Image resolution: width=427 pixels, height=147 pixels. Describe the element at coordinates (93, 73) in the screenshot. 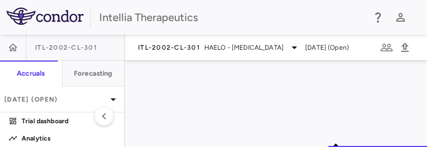

I see `h6: Forecasting` at that location.